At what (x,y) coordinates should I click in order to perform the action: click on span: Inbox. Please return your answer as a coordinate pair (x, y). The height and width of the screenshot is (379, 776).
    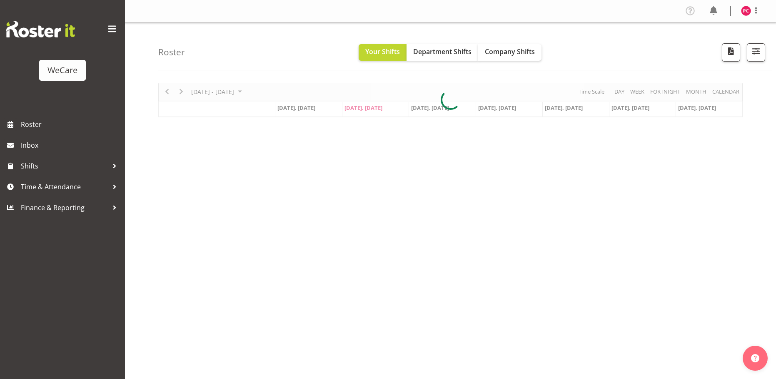
    Looking at the image, I should click on (71, 145).